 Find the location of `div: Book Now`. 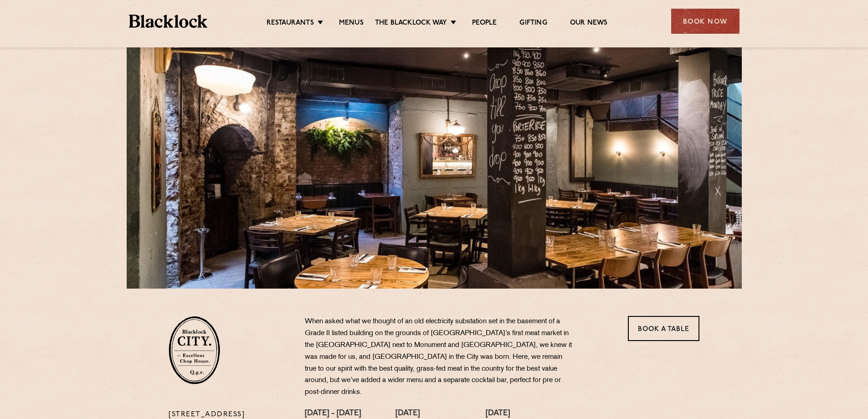

div: Book Now is located at coordinates (705, 21).